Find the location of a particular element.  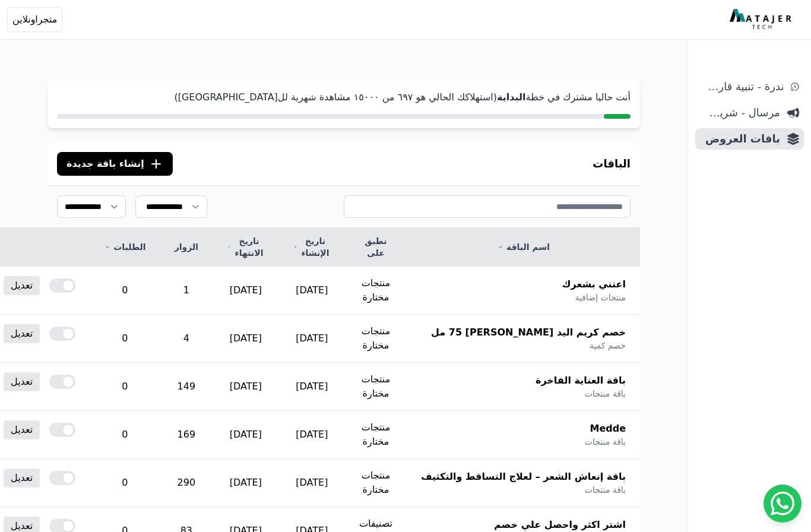

span: ندرة - تنبية قارب علي النفاذ is located at coordinates (741, 87).